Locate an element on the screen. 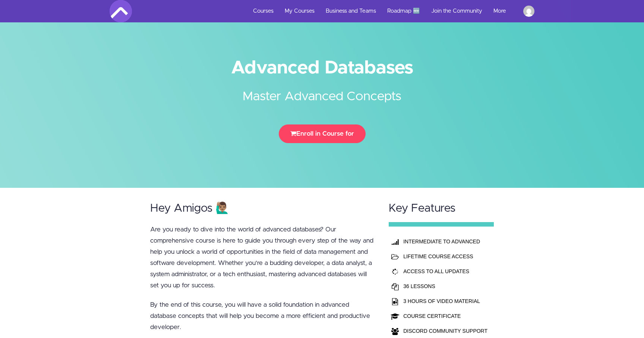 The height and width of the screenshot is (338, 644). td: 3 HOURS OF VIDEO MATERIAL is located at coordinates (445, 301).